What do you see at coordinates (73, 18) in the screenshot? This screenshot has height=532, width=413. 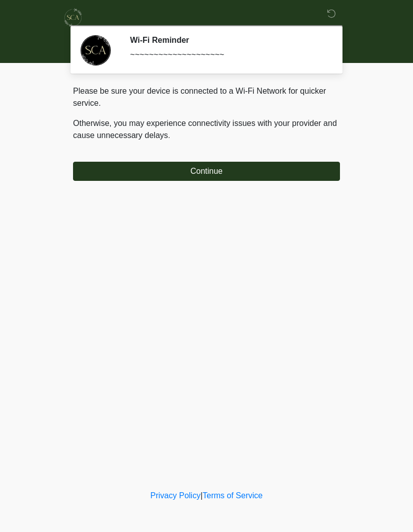 I see `img: Skinchic Dallas Logo` at bounding box center [73, 18].